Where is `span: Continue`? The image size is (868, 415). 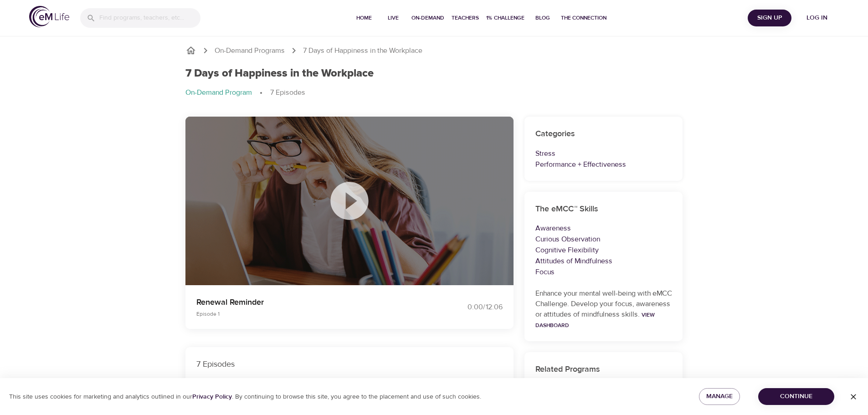 span: Continue is located at coordinates (796, 396).